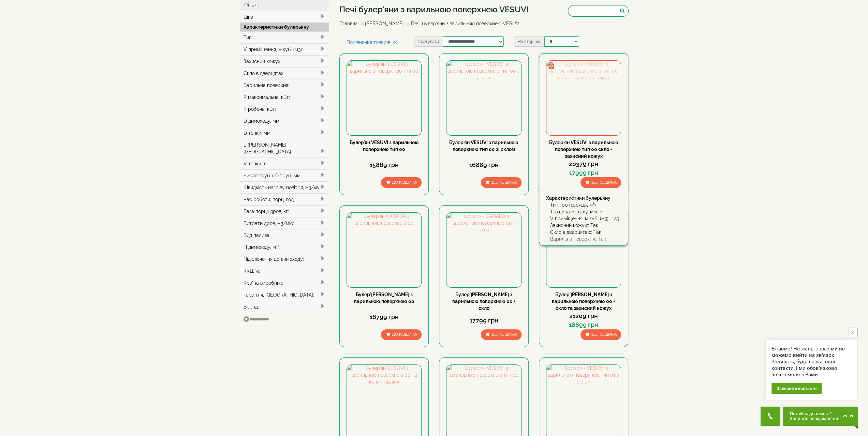 This screenshot has height=436, width=868. Describe the element at coordinates (584, 250) in the screenshot. I see `img: Булер'ян CANADA з варильною поверхнею 00 + скло та захисний кожух` at that location.